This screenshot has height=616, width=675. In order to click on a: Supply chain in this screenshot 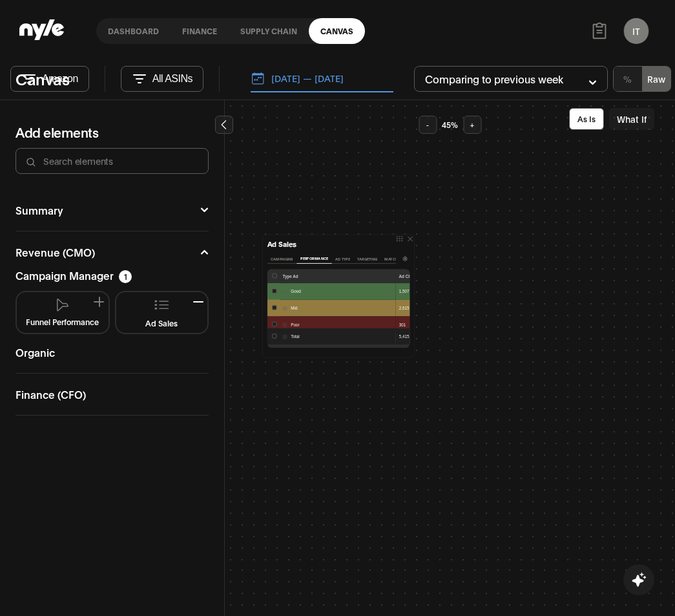, I will do `click(269, 31)`.